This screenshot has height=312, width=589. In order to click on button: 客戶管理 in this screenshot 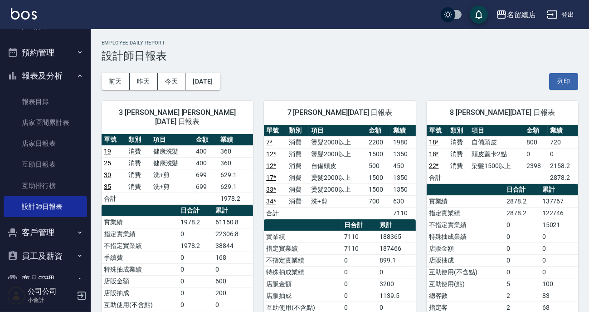, I will do `click(45, 232)`.